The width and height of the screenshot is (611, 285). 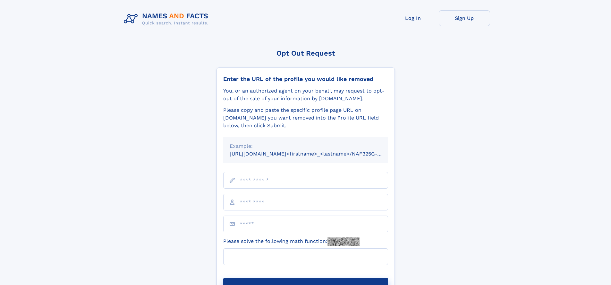 What do you see at coordinates (306, 146) in the screenshot?
I see `div: Example:` at bounding box center [306, 146].